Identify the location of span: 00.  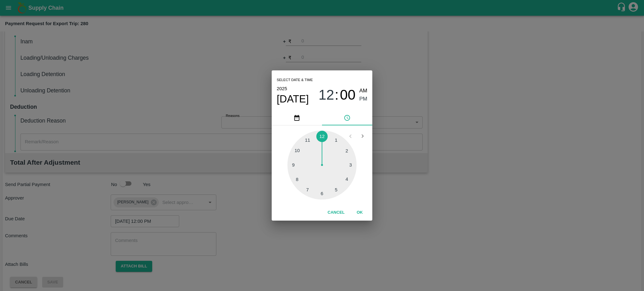
(348, 95).